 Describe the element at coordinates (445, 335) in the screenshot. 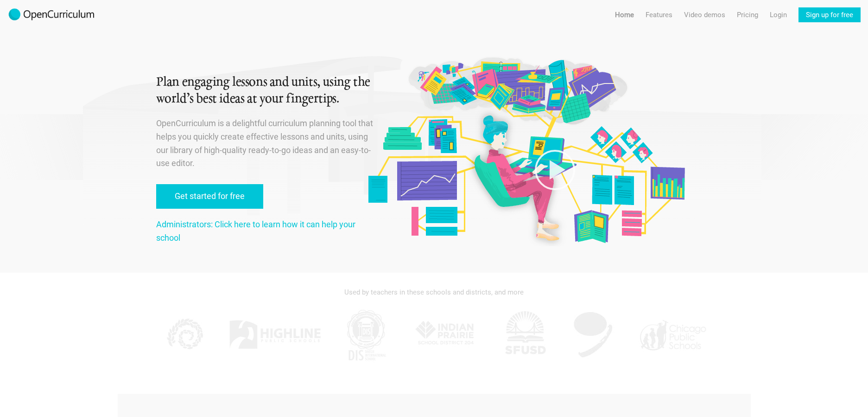

I see `img: IPSD.jpg` at that location.